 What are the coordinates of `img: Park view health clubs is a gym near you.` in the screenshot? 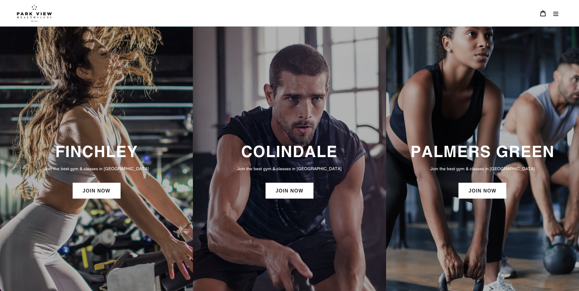 It's located at (34, 13).